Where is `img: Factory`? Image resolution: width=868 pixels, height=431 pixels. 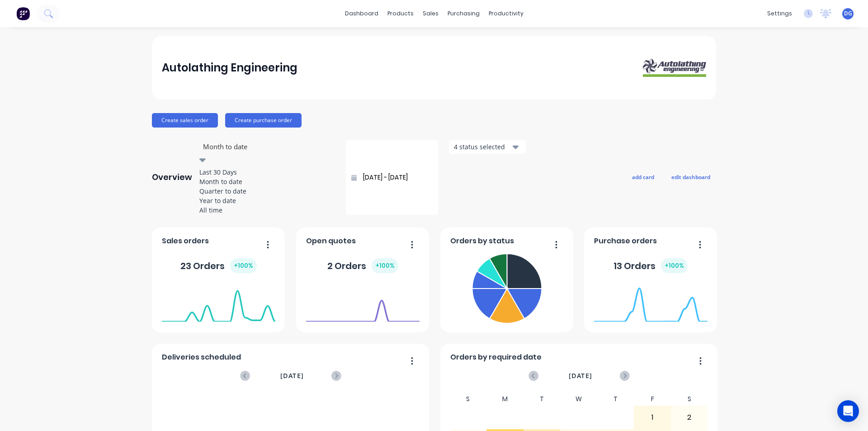
img: Factory is located at coordinates (23, 13).